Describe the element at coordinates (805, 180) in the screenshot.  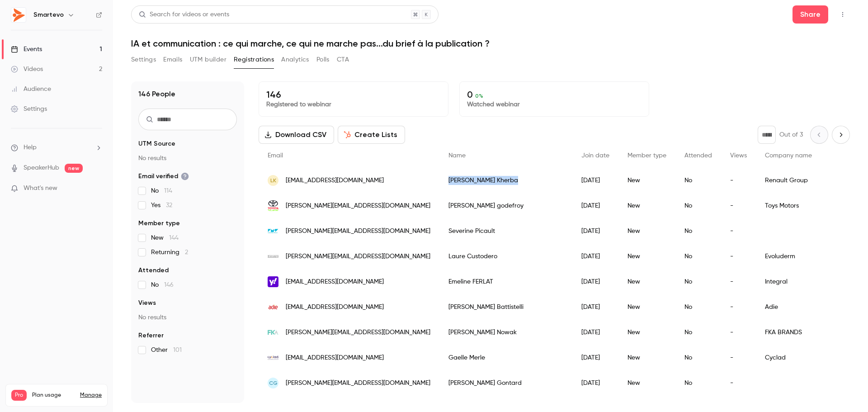
I see `div: Renault Group` at that location.